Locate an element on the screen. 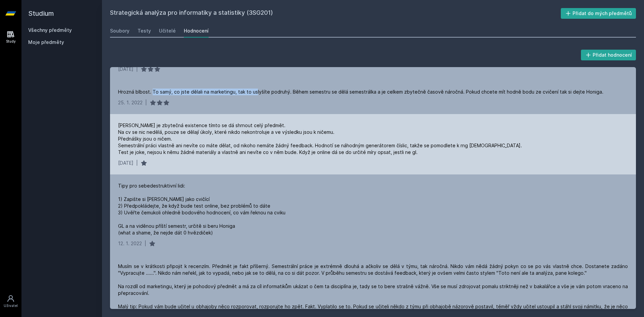  button: Přidat hodnocení is located at coordinates (609, 55).